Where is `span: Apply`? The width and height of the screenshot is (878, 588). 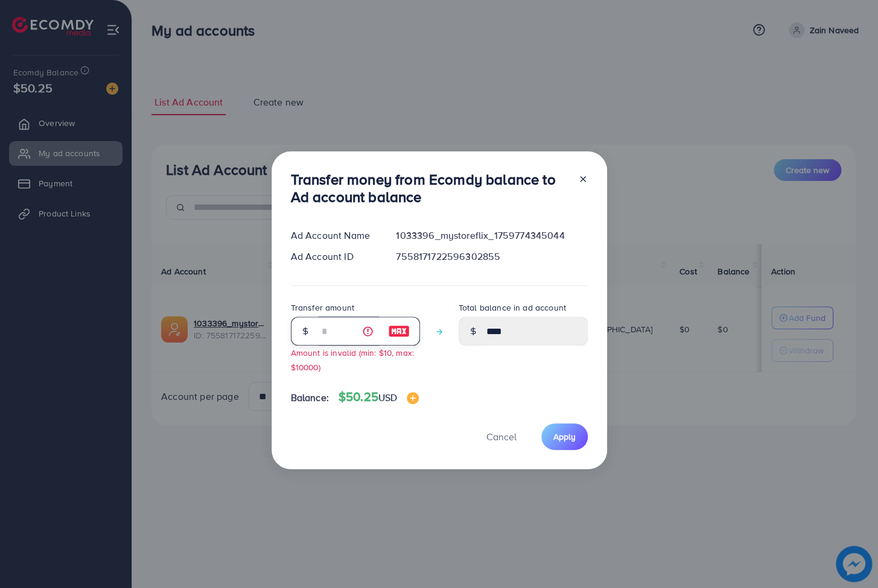
span: Apply is located at coordinates (564, 436).